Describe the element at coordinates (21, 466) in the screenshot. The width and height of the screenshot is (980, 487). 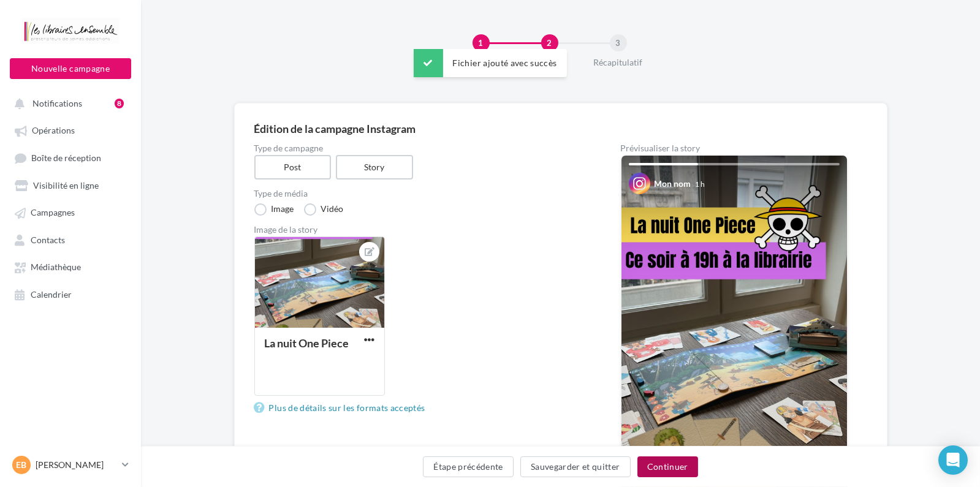
I see `span: EB` at that location.